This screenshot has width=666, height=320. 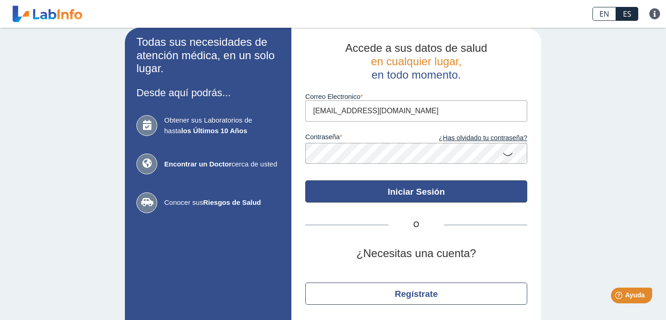 What do you see at coordinates (361, 138) in the screenshot?
I see `label: contraseña` at bounding box center [361, 138].